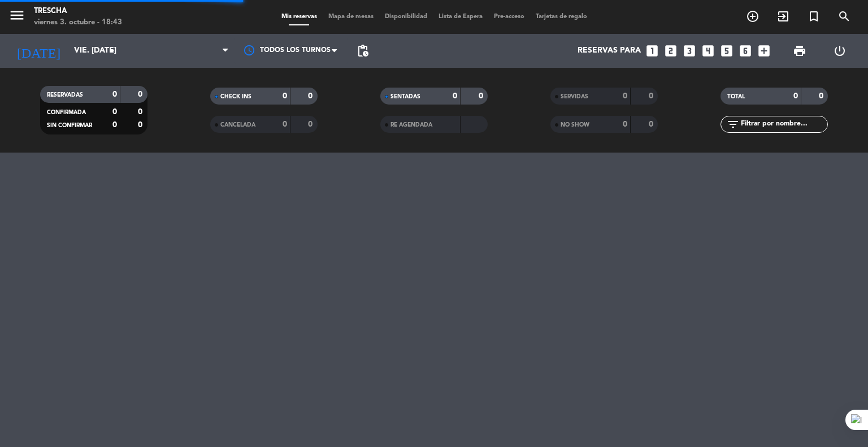 This screenshot has width=868, height=447. I want to click on div: LOG OUT, so click(839, 51).